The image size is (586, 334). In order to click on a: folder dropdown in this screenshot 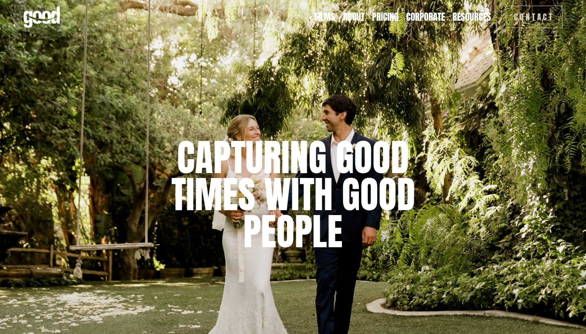, I will do `click(472, 17)`.